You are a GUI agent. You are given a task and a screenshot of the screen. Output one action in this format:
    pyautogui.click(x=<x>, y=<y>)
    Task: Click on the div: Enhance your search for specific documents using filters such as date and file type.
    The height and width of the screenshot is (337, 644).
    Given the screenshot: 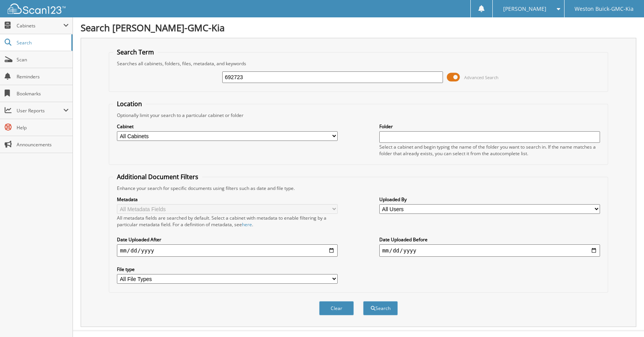 What is the action you would take?
    pyautogui.click(x=358, y=188)
    